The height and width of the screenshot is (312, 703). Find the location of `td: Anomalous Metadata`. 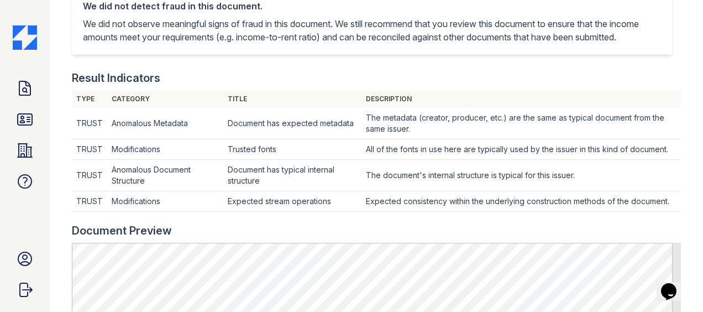

td: Anomalous Metadata is located at coordinates (165, 123).